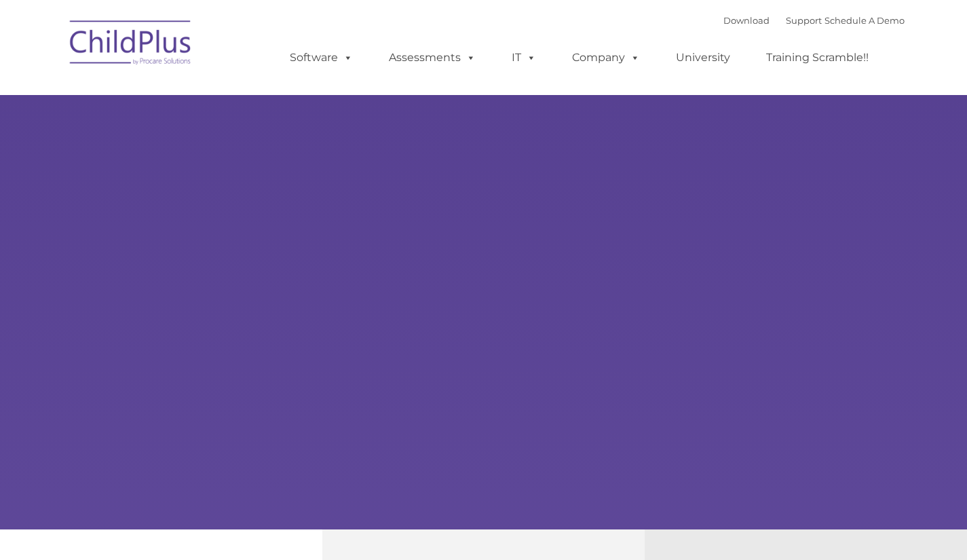 The width and height of the screenshot is (967, 560). Describe the element at coordinates (804, 20) in the screenshot. I see `a: Support` at that location.